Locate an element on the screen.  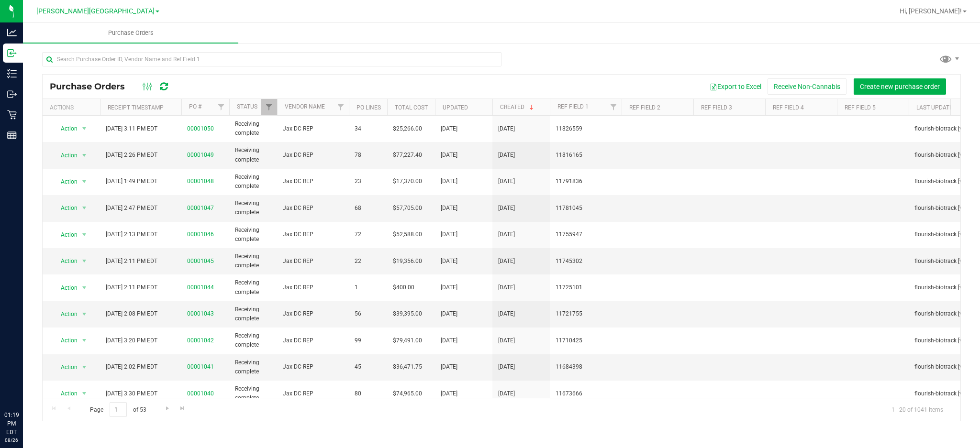
a: Total Cost is located at coordinates (411, 108).